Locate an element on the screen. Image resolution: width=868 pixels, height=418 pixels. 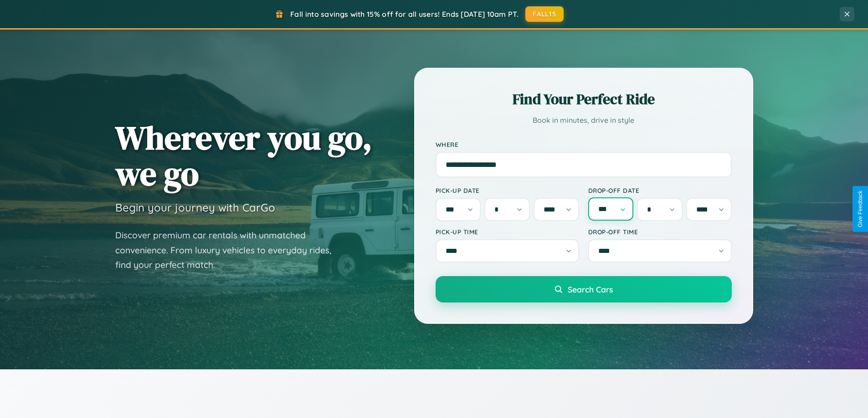
label: Where is located at coordinates (584, 145).